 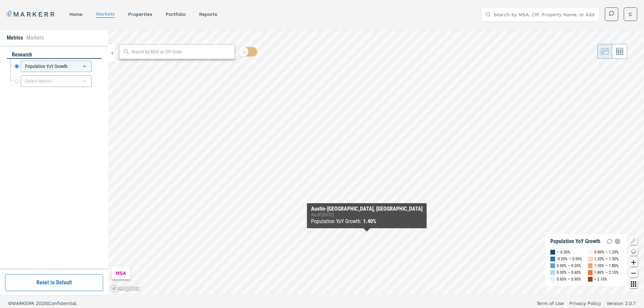 What do you see at coordinates (630, 14) in the screenshot?
I see `button: C` at bounding box center [630, 14].